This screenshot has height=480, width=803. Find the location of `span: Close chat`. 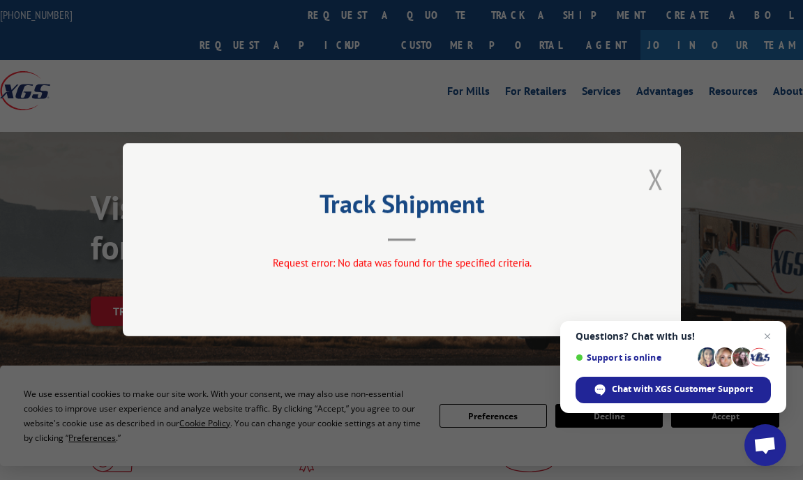

span: Close chat is located at coordinates (767, 336).